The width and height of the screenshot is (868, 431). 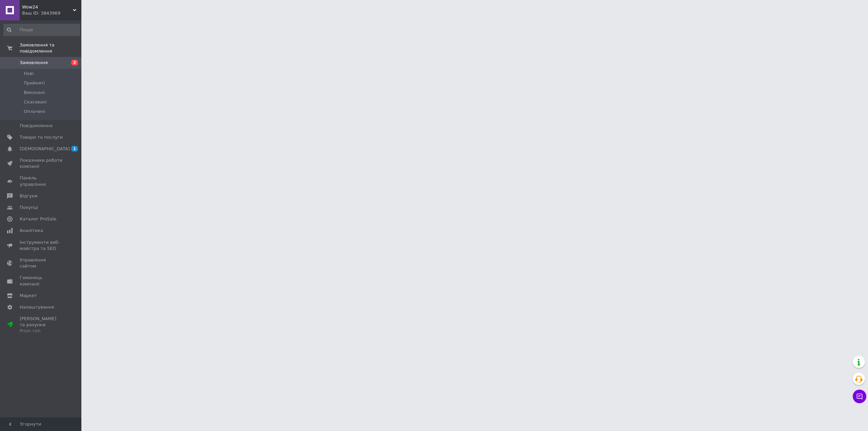 What do you see at coordinates (29, 73) in the screenshot?
I see `span: Нові` at bounding box center [29, 73].